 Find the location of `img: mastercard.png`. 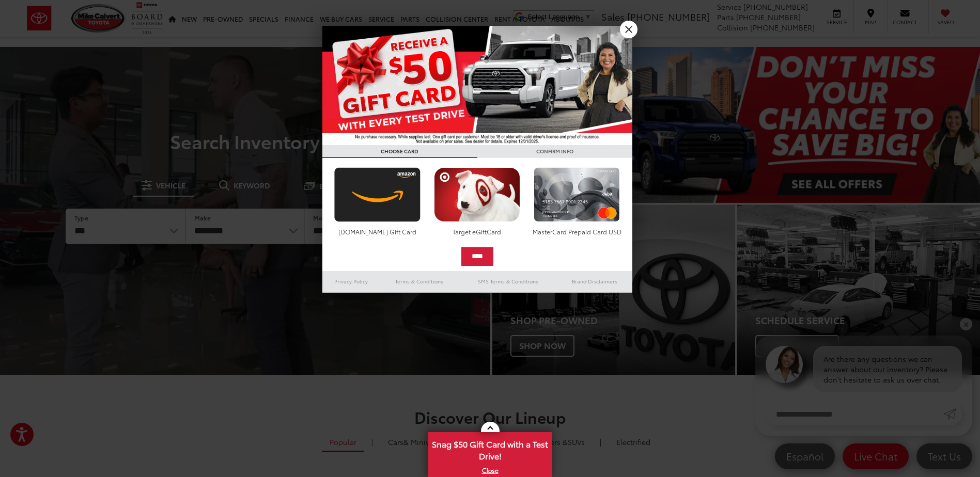

img: mastercard.png is located at coordinates (577, 195).